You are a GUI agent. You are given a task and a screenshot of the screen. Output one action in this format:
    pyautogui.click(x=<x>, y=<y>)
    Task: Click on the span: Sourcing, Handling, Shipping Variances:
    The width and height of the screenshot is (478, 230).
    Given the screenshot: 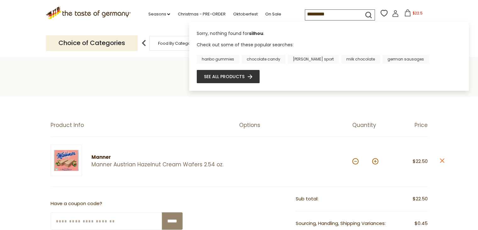 What is the action you would take?
    pyautogui.click(x=341, y=223)
    